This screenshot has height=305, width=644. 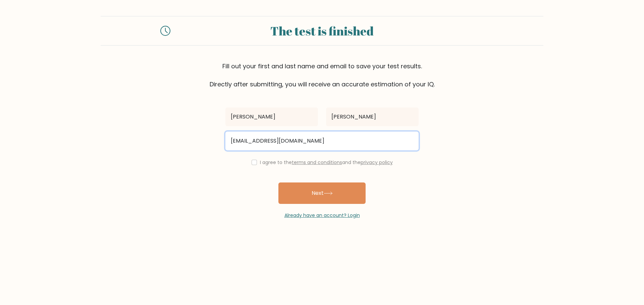 I want to click on input: Last name, so click(x=372, y=117).